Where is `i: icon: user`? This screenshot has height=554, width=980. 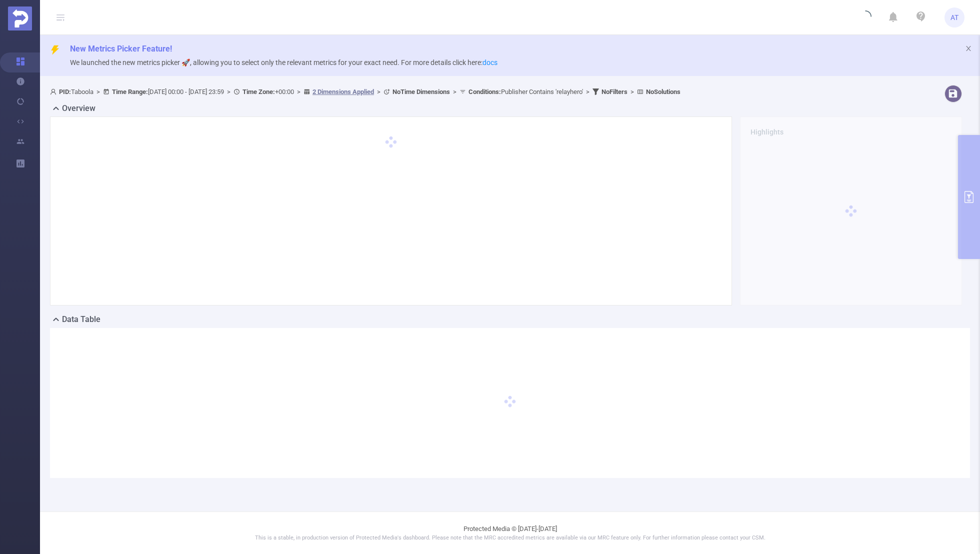
i: icon: user is located at coordinates (55, 91).